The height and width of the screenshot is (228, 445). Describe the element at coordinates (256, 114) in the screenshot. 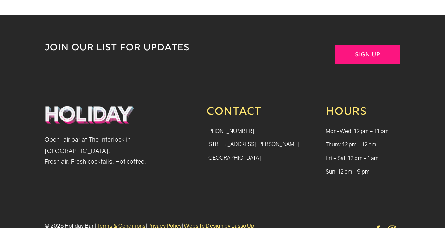

I see `h3: Contact` at that location.